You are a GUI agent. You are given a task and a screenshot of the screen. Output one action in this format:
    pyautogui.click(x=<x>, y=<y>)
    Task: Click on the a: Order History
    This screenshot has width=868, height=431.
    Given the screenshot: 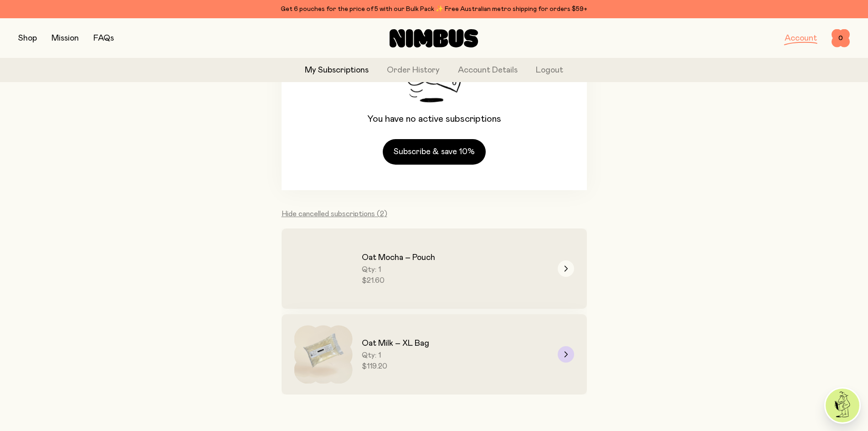 What is the action you would take?
    pyautogui.click(x=413, y=70)
    